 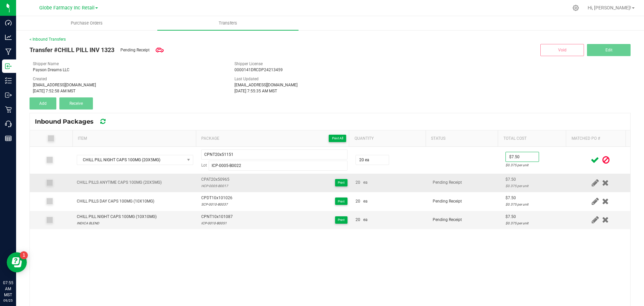 I want to click on th: Matched PO #, so click(x=595, y=138).